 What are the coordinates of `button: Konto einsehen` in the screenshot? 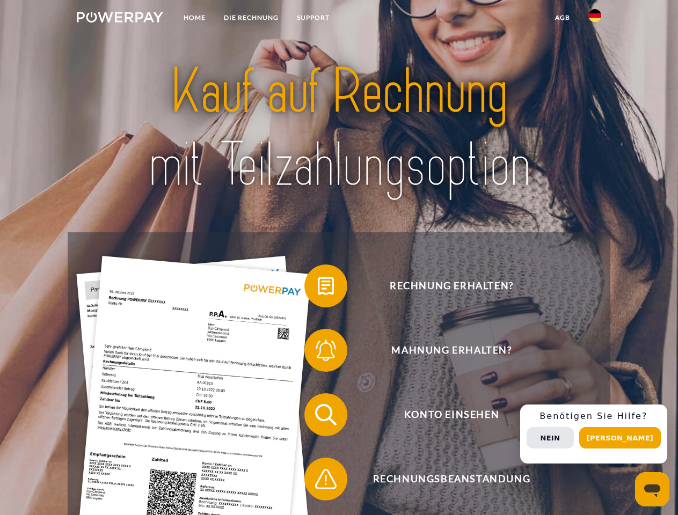 It's located at (444, 415).